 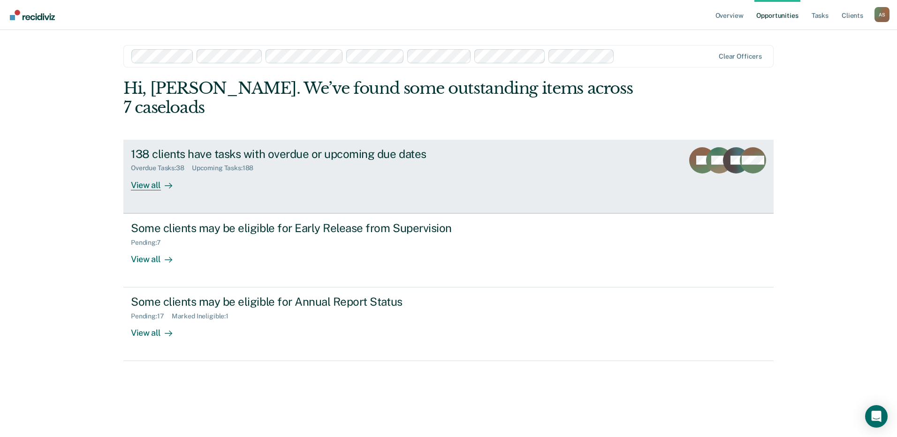 What do you see at coordinates (150, 242) in the screenshot?
I see `div: Pending : 7` at bounding box center [150, 242].